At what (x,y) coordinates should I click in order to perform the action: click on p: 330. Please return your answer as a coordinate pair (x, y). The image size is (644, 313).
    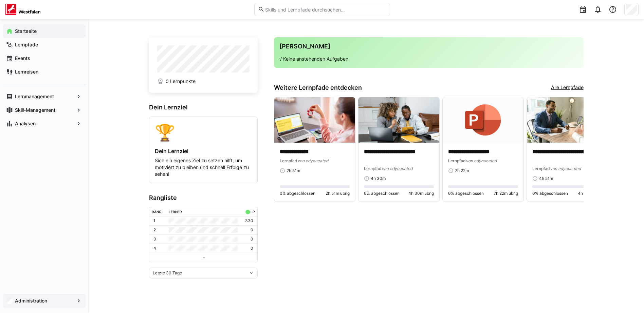
    Looking at the image, I should click on (249, 221).